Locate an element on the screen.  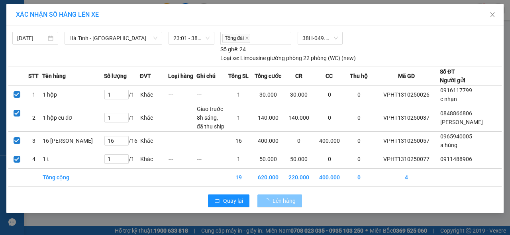
td: Tổng cộng is located at coordinates (73, 177).